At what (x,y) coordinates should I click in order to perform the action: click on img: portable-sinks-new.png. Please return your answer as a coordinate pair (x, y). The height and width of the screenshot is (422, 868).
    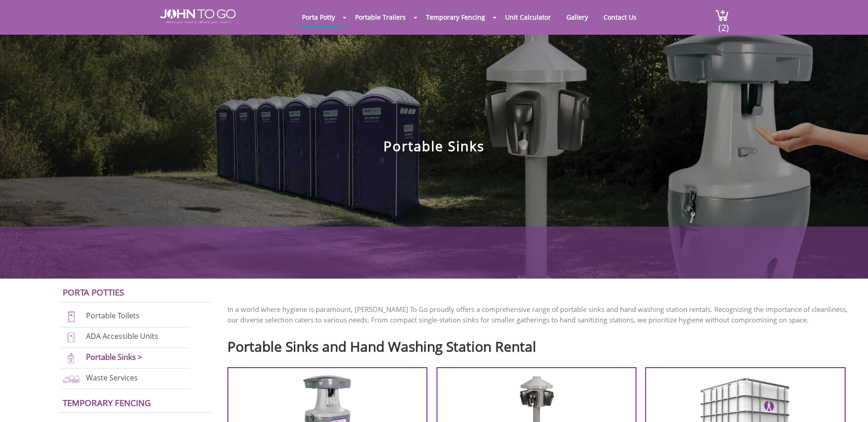
    Looking at the image, I should click on (71, 358).